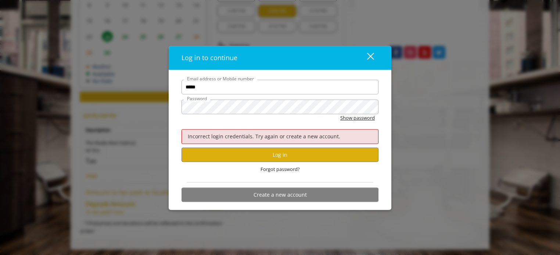 The height and width of the screenshot is (255, 560). Describe the element at coordinates (280, 195) in the screenshot. I see `button: Create a new account` at that location.